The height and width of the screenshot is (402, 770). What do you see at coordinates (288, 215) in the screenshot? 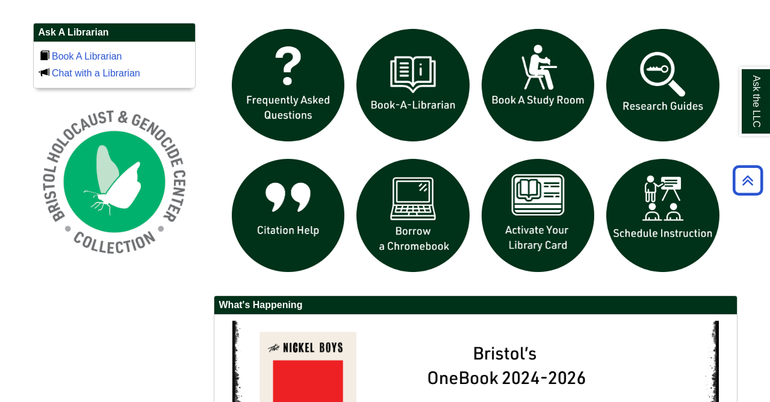
I see `img: citation help icon links to citation help guide page` at bounding box center [288, 215].